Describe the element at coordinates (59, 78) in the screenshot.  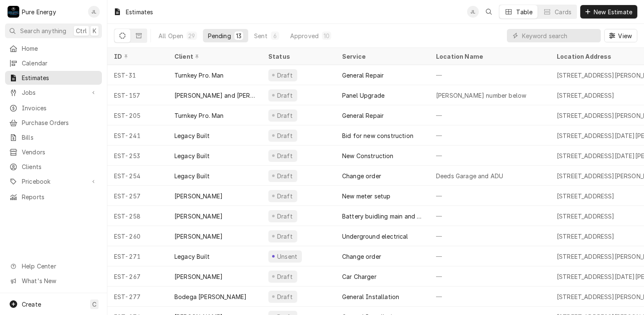
I see `span: Estimates` at that location.